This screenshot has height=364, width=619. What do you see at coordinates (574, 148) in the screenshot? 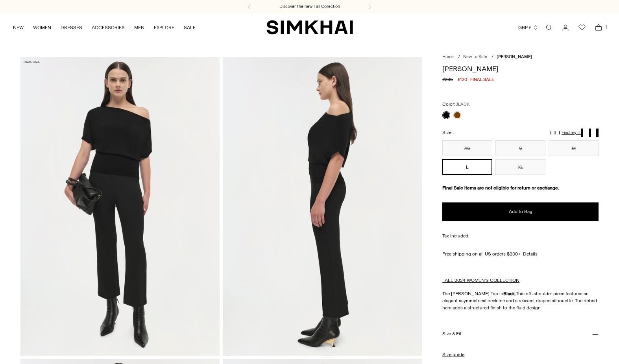
I see `button: M` at bounding box center [574, 148].